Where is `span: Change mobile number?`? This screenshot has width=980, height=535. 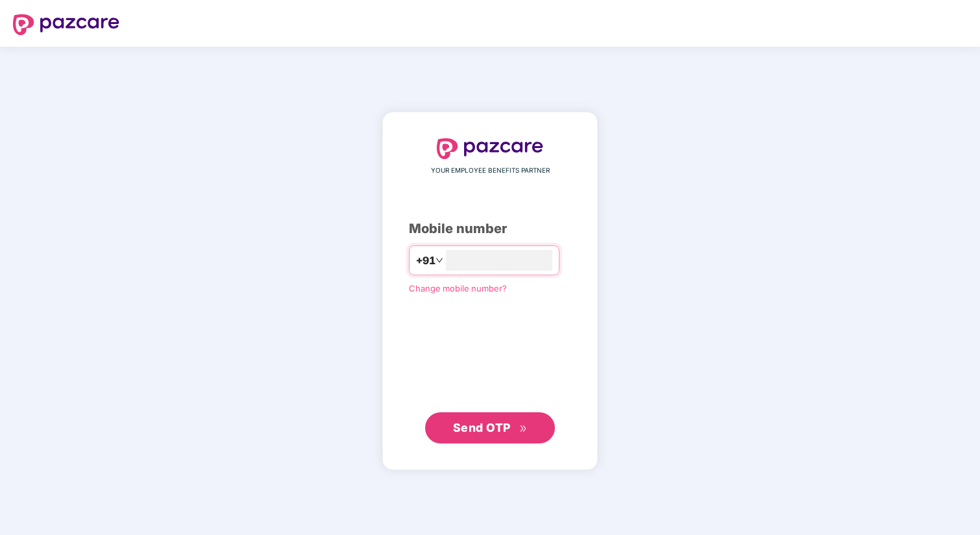
span: Change mobile number? is located at coordinates (457, 288).